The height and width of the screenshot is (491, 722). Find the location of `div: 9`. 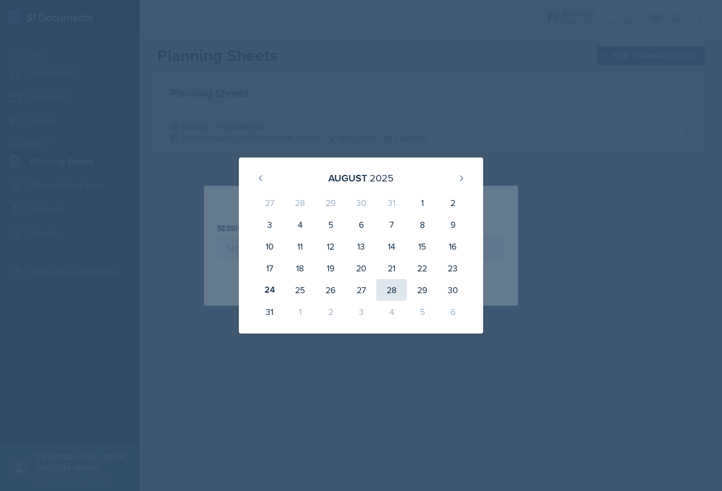

div: 9 is located at coordinates (452, 225).